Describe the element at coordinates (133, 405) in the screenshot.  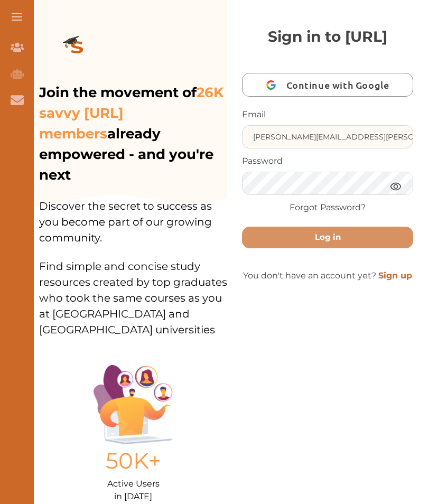
I see `img: Illustration.25158f3c.png` at that location.